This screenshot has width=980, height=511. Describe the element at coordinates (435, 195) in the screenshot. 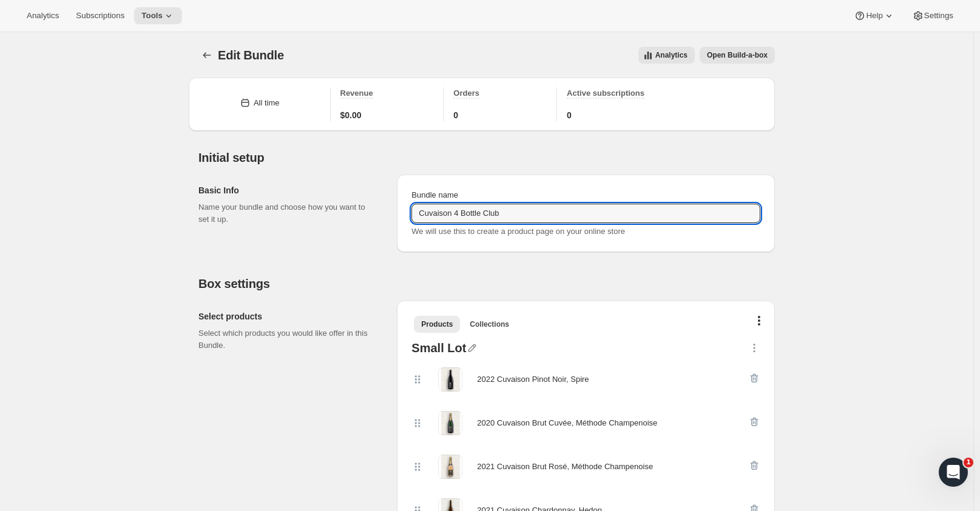

I see `span: Bundle name` at that location.